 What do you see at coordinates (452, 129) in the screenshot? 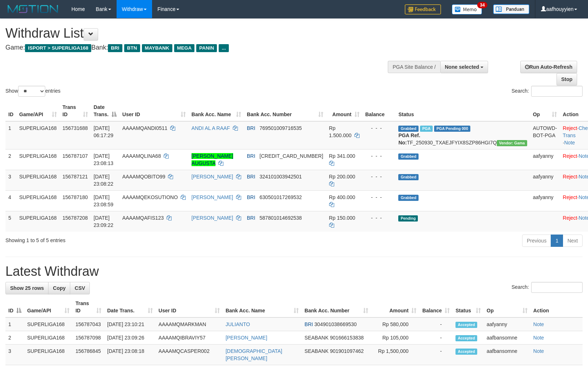
I see `span: PGA Pending` at bounding box center [452, 129].